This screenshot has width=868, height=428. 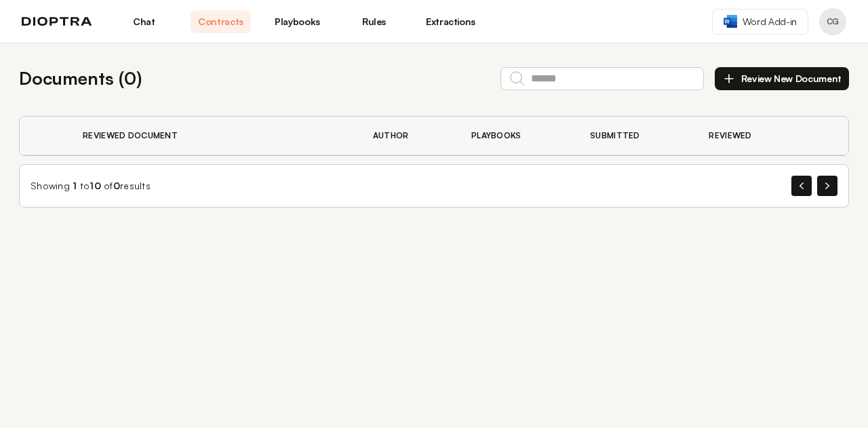 I want to click on img: word, so click(x=730, y=21).